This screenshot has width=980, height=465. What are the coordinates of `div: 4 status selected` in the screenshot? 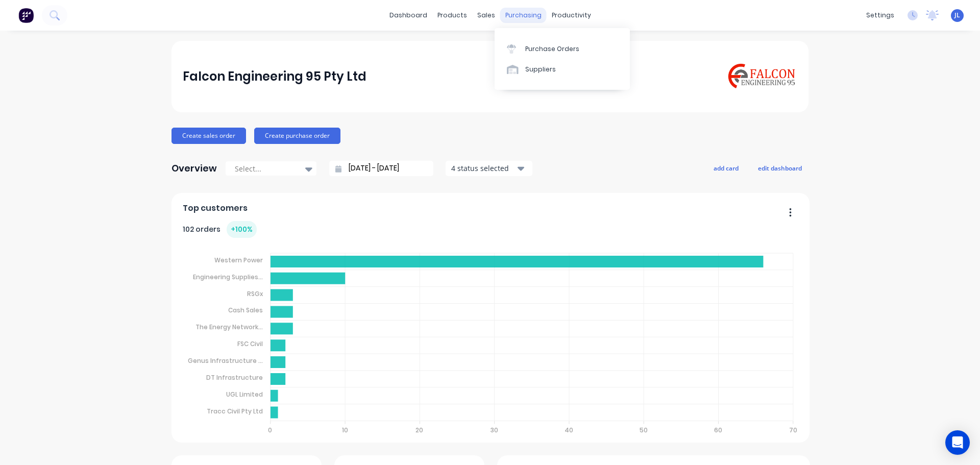 It's located at (483, 168).